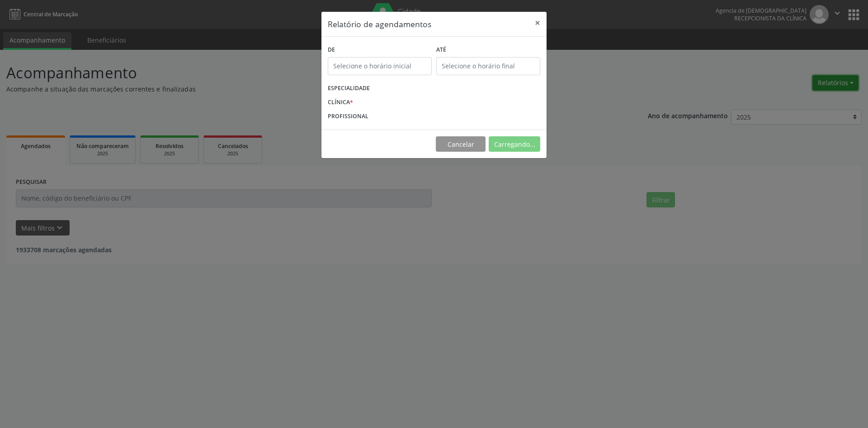 The height and width of the screenshot is (428, 868). What do you see at coordinates (488, 66) in the screenshot?
I see `input: Selecione o horário final` at bounding box center [488, 66].